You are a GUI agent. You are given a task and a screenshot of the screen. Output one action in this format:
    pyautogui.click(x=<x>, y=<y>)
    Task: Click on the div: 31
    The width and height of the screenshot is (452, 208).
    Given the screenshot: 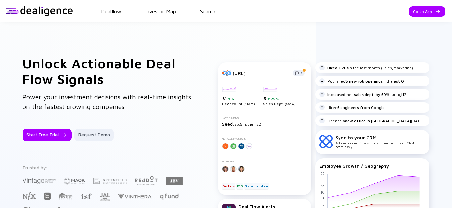 What is the action you would take?
    pyautogui.click(x=239, y=99)
    